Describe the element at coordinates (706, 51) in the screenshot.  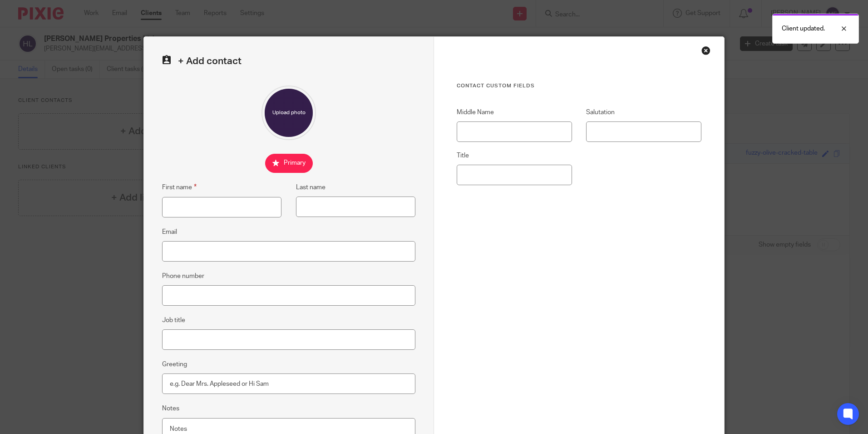
I see `div: Close this dialog window` at that location.